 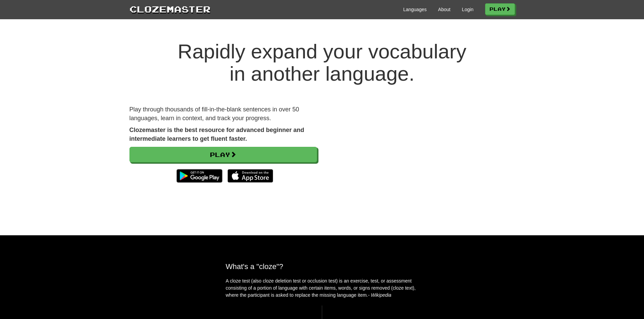 I want to click on strong: Clozemaster is the best resource for advanced beginner and intermediate learners to get fluent fa..., so click(x=217, y=135).